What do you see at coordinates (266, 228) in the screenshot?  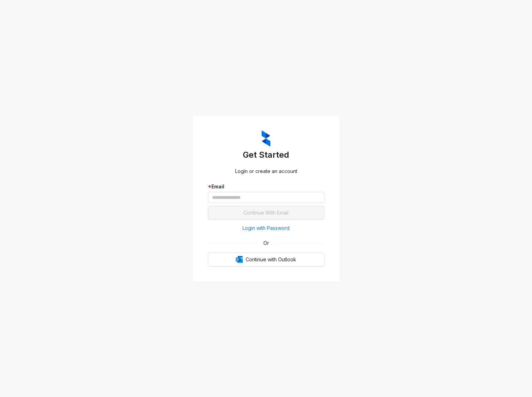 I see `span: Login with Password` at bounding box center [266, 228].